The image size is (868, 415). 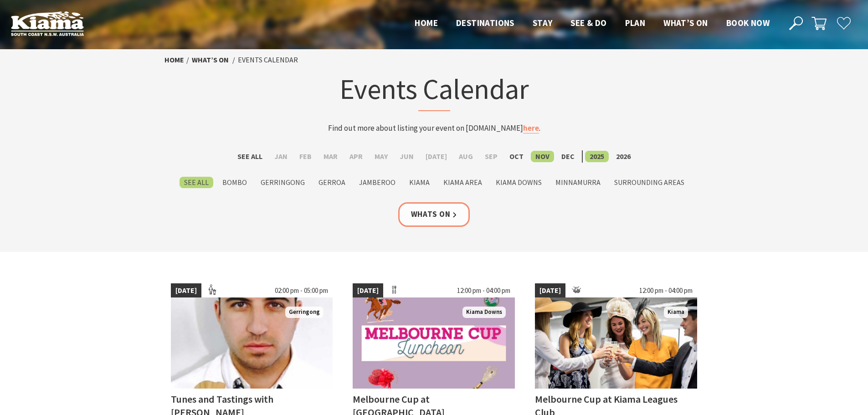 What do you see at coordinates (356, 156) in the screenshot?
I see `label: Apr` at bounding box center [356, 156].